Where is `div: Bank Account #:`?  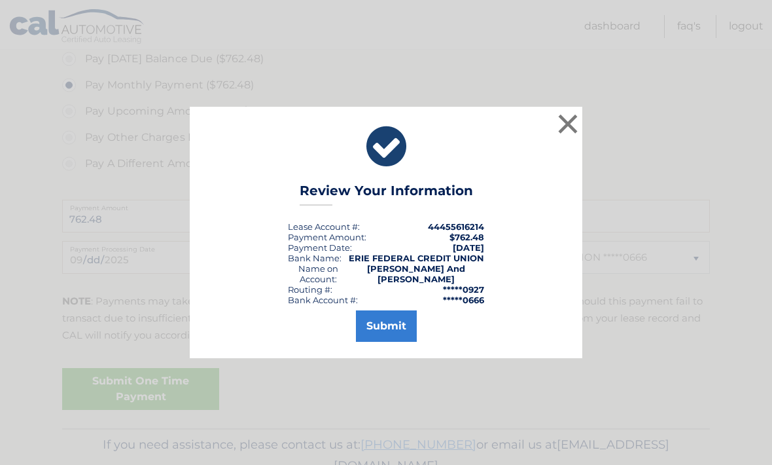
div: Bank Account #: is located at coordinates (323, 300).